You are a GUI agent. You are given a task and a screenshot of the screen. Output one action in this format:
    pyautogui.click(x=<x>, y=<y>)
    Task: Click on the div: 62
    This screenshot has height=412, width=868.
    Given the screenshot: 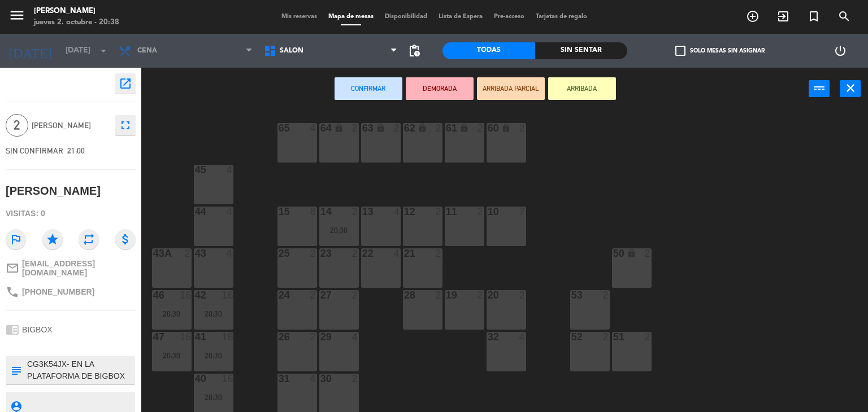 What is the action you would take?
    pyautogui.click(x=404, y=128)
    